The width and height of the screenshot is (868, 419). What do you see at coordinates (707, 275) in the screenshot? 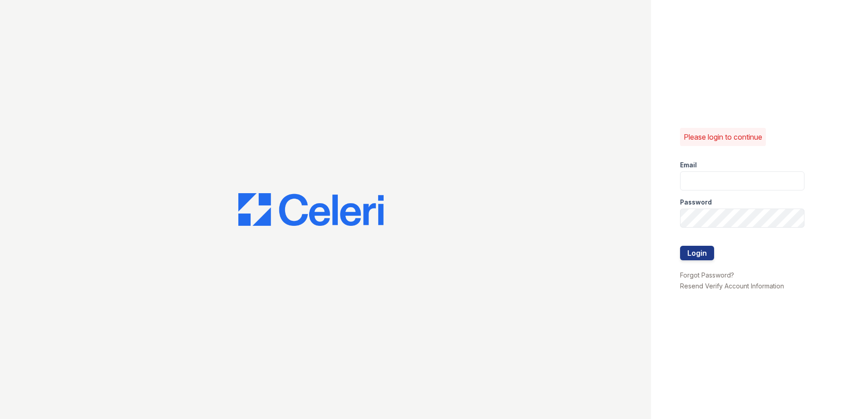
I see `a: Forgot Password?` at bounding box center [707, 275].